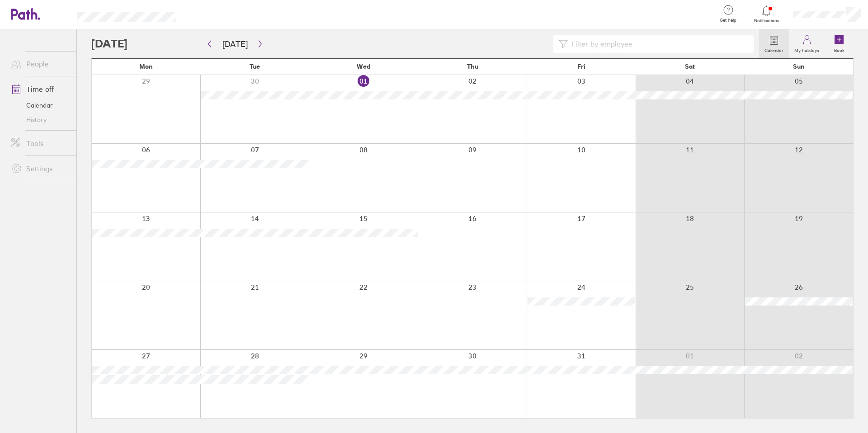  I want to click on span: Mon, so click(146, 66).